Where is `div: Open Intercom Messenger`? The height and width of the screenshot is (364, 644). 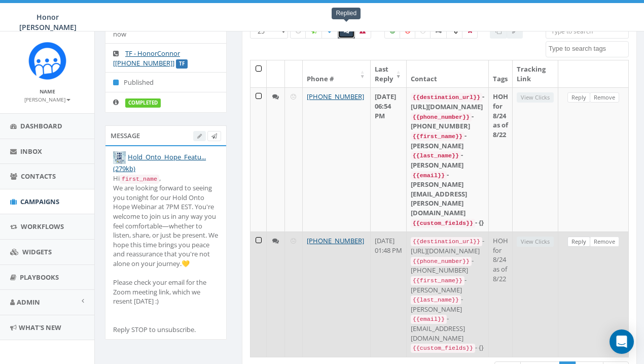 div: Open Intercom Messenger is located at coordinates (622, 341).